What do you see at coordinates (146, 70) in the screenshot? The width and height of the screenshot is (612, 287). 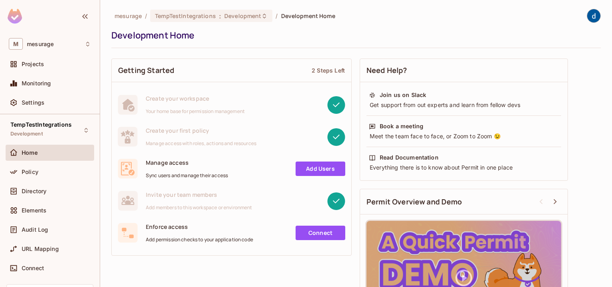 I see `span: Getting Started` at bounding box center [146, 70].